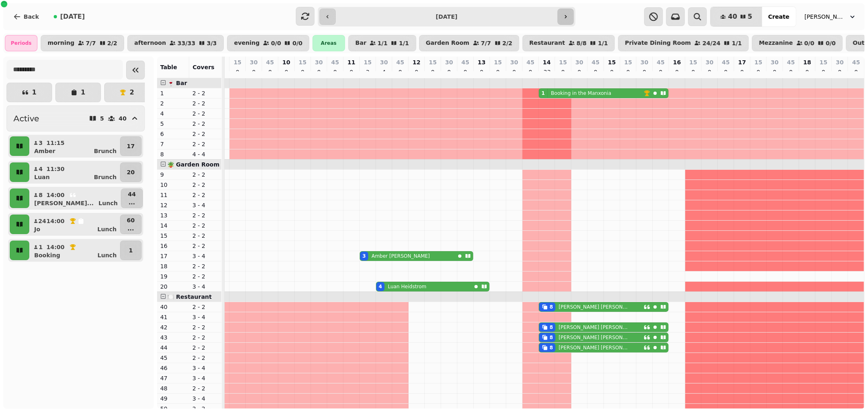 This screenshot has width=868, height=412. I want to click on p: 47, so click(173, 378).